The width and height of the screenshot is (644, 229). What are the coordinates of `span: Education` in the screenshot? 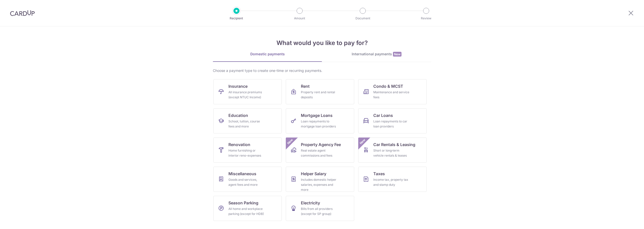 It's located at (238, 115).